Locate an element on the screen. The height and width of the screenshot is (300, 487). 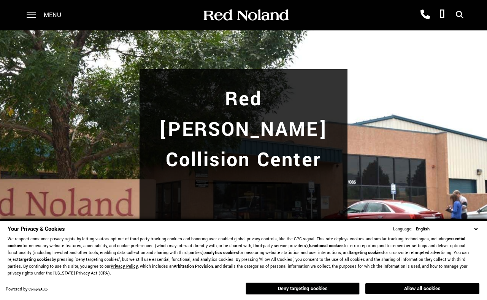
u: Privacy Policy is located at coordinates (124, 266).